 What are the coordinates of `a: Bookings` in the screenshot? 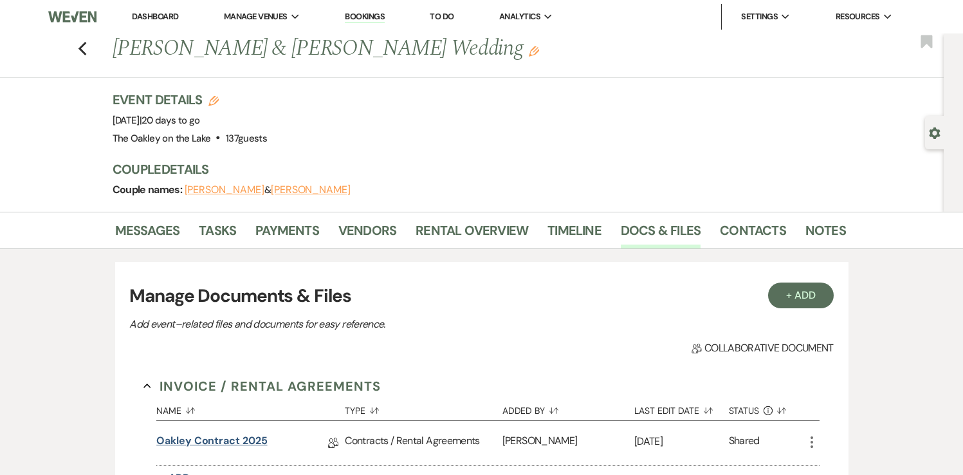 It's located at (365, 17).